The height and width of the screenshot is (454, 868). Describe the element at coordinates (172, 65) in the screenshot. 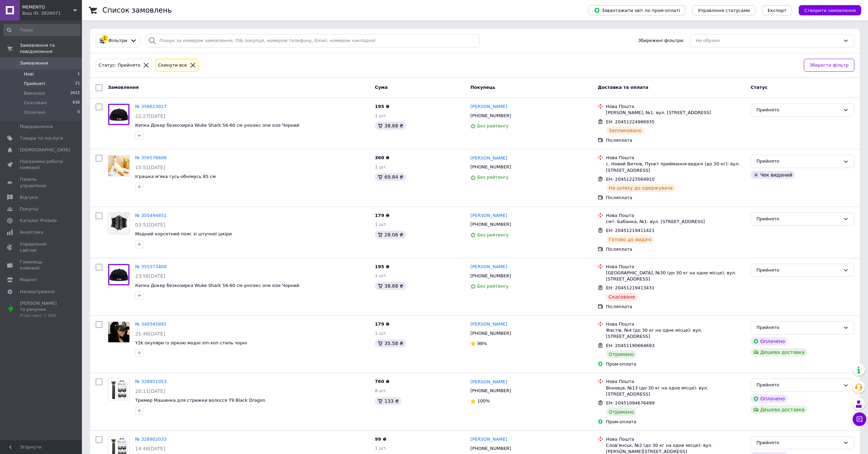

I see `div: Cкинути все` at that location.